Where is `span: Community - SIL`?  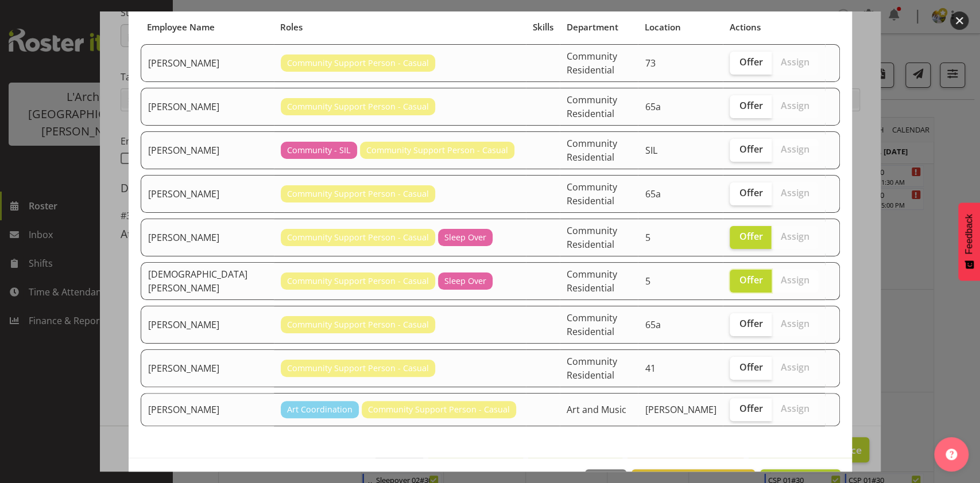 span: Community - SIL is located at coordinates (319, 150).